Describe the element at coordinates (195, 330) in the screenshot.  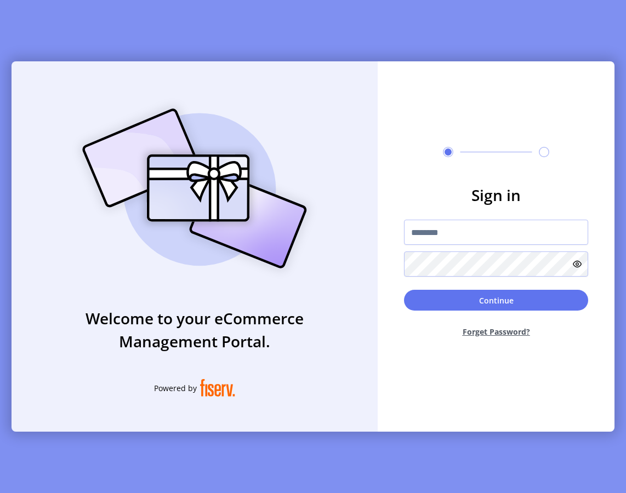
I see `h3: Welcome to your eCommerce Management Portal.` at that location.